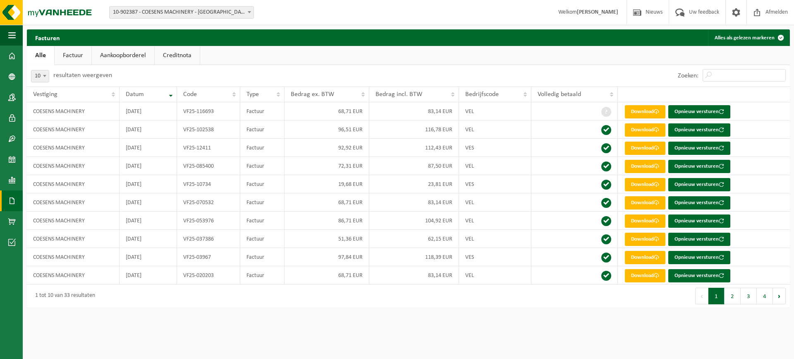 Image resolution: width=794 pixels, height=359 pixels. I want to click on span: Bedrag ex. BTW, so click(312, 94).